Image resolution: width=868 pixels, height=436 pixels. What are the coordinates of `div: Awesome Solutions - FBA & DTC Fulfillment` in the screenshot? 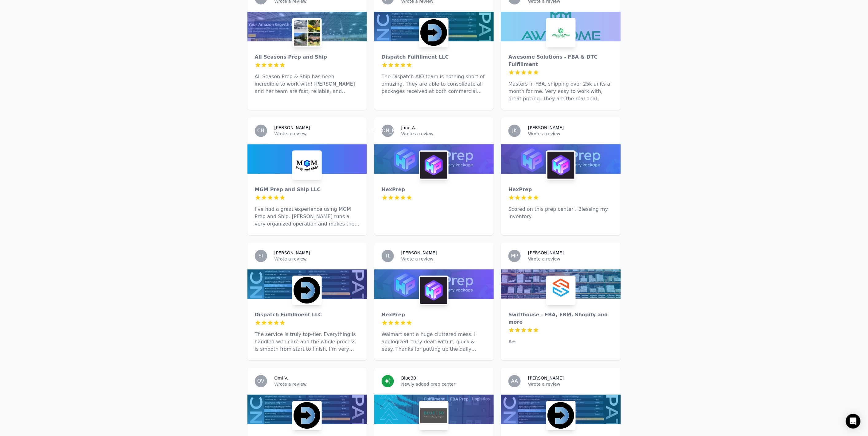 It's located at (561, 61).